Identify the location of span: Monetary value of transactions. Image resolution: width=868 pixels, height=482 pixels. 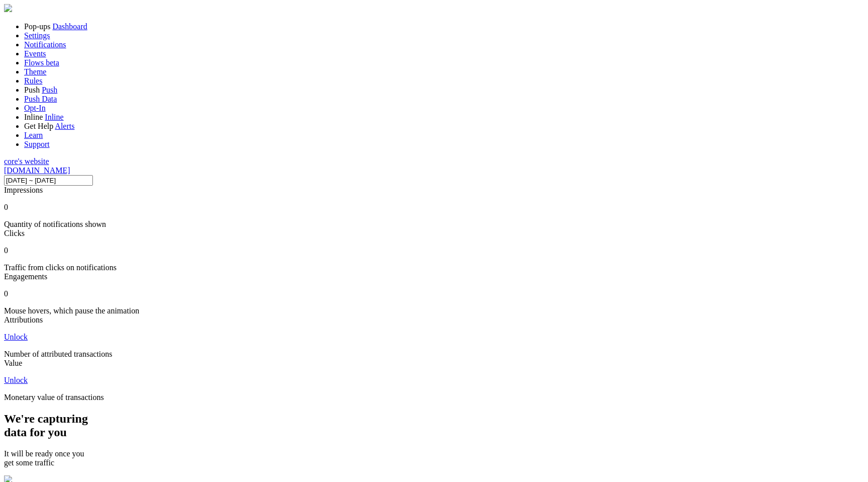
(54, 397).